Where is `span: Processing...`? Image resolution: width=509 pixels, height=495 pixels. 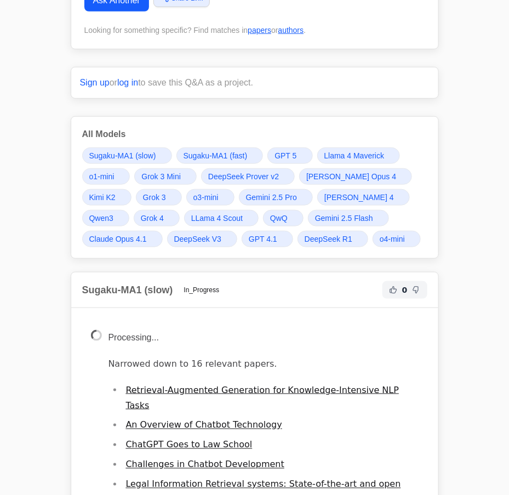 span: Processing... is located at coordinates (134, 337).